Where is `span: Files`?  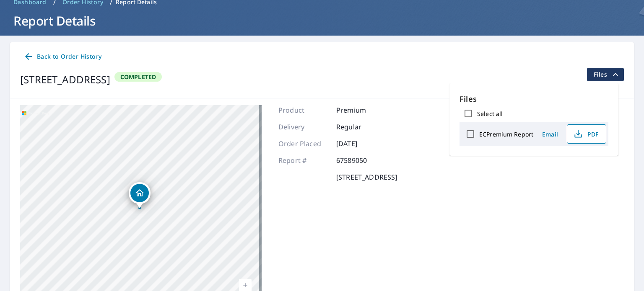
span: Files is located at coordinates (607, 75).